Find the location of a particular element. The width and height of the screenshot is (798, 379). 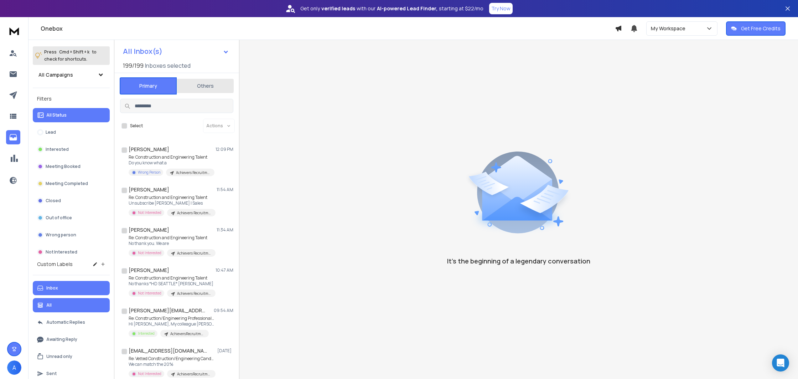

strong: AI-powered Lead Finder, is located at coordinates (407, 9).